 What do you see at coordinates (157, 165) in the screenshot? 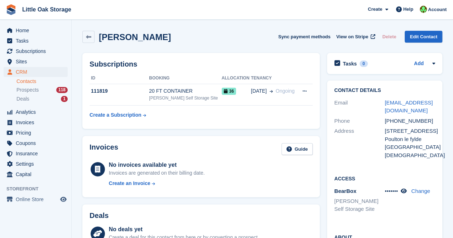
I see `div: No invoices available yet` at bounding box center [157, 165].